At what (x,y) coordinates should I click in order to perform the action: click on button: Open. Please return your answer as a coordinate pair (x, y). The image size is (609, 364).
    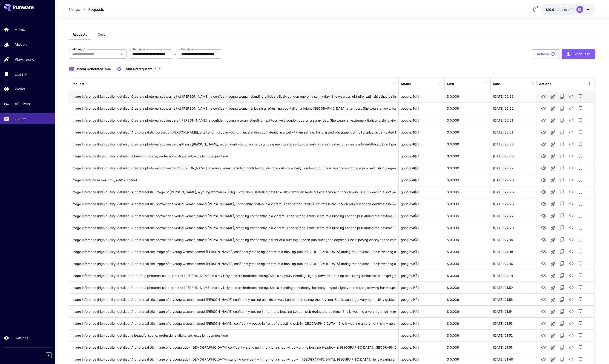
    Looking at the image, I should click on (122, 54).